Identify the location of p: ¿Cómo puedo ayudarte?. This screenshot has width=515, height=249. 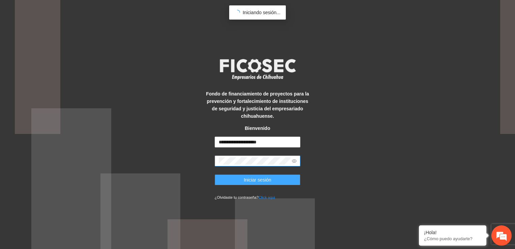
(453, 238).